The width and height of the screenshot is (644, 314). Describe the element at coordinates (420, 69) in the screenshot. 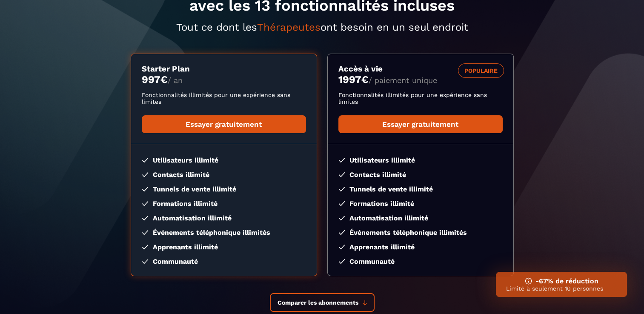

I see `h3: Accès à vie` at that location.